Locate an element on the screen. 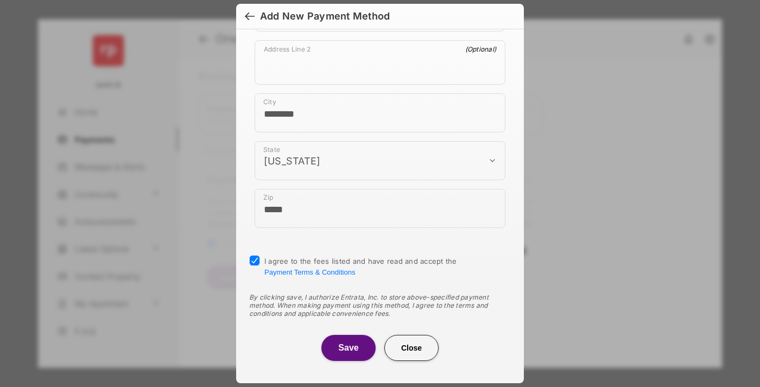  div: By clicking save, I authorize Entrata, Inc. to store above-specified payment method. When making ... is located at coordinates (380, 305).